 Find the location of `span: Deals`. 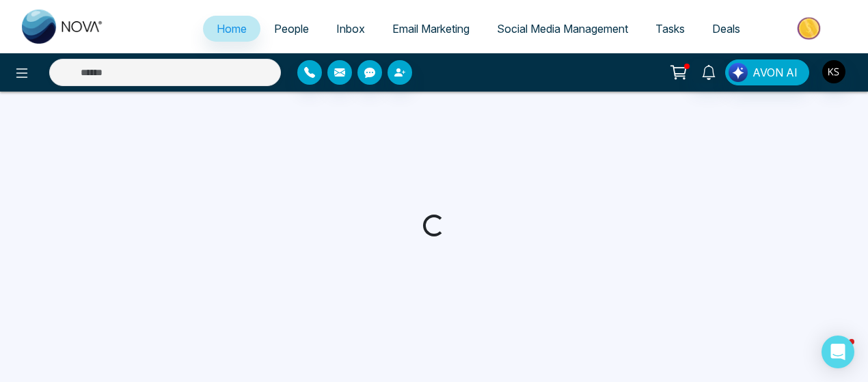

span: Deals is located at coordinates (726, 29).